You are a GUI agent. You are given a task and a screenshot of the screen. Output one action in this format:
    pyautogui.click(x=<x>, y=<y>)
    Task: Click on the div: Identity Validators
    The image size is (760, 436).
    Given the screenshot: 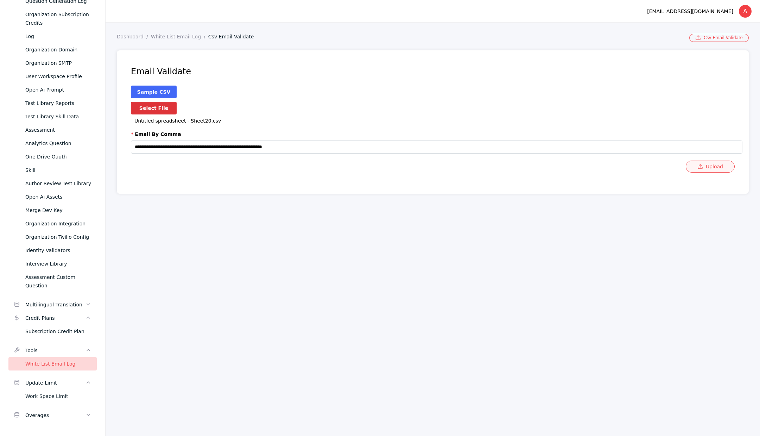 What is the action you would take?
    pyautogui.click(x=58, y=250)
    